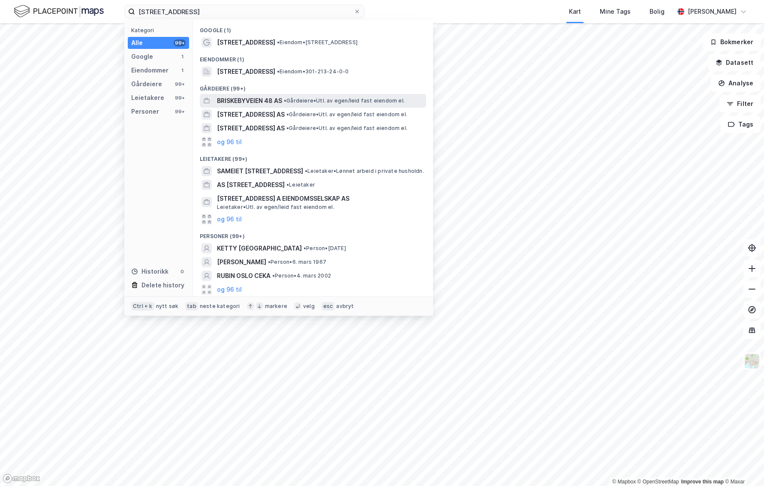  What do you see at coordinates (276, 207) in the screenshot?
I see `span: Leietaker • Utl. av egen/leid fast eiendom el.` at bounding box center [276, 207].